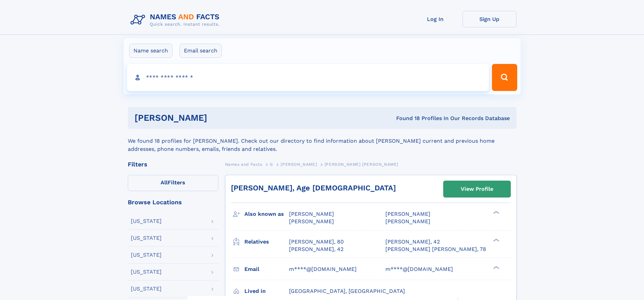  Describe the element at coordinates (173, 202) in the screenshot. I see `div: Browse Locations` at that location.